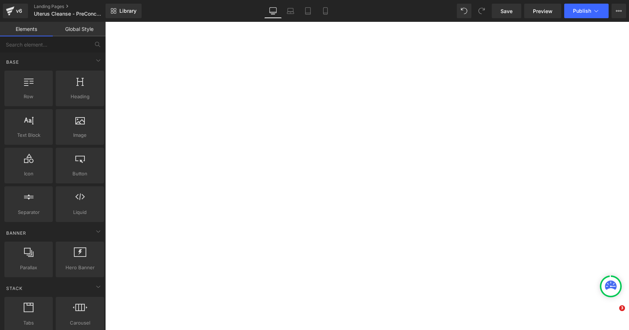  Describe the element at coordinates (15, 11) in the screenshot. I see `a: v6` at that location.